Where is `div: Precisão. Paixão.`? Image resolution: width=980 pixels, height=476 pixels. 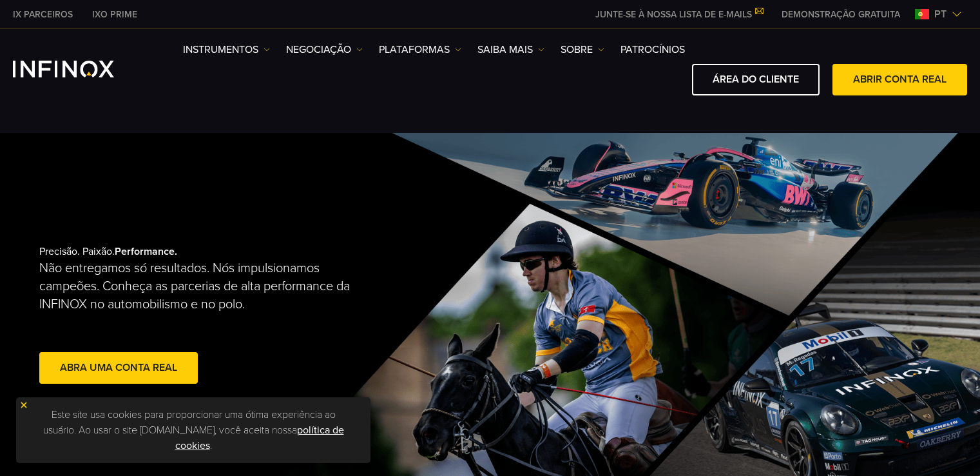 div: Precisão. Paixão. is located at coordinates (242, 316).